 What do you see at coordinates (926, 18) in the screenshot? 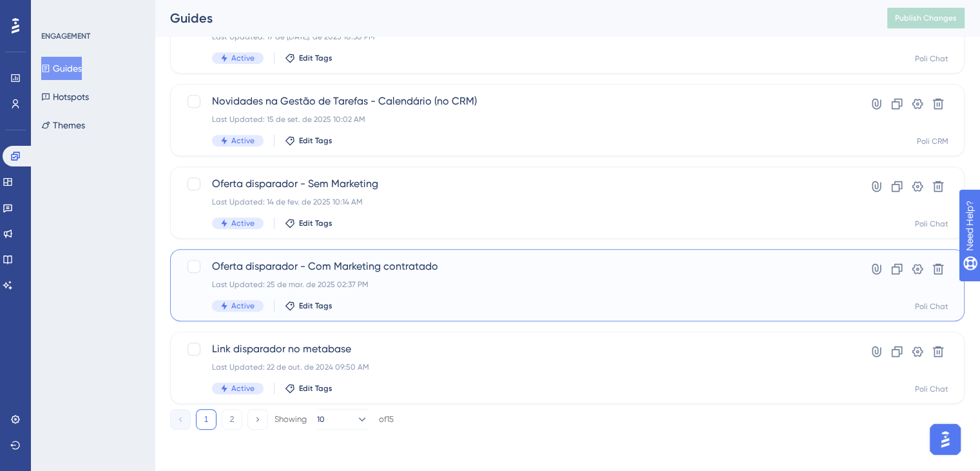
I see `span: Publish Changes` at bounding box center [926, 18].